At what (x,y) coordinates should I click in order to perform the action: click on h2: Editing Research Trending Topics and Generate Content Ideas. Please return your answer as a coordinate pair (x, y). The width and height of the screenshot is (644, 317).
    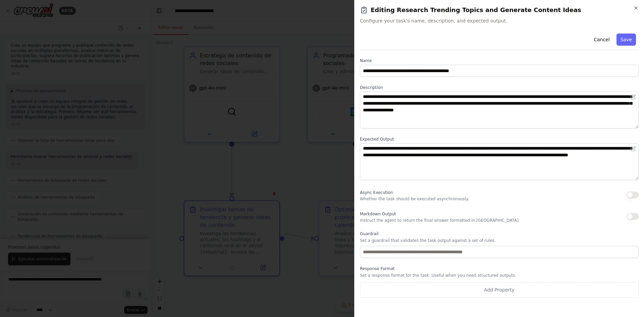
    Looking at the image, I should click on (499, 10).